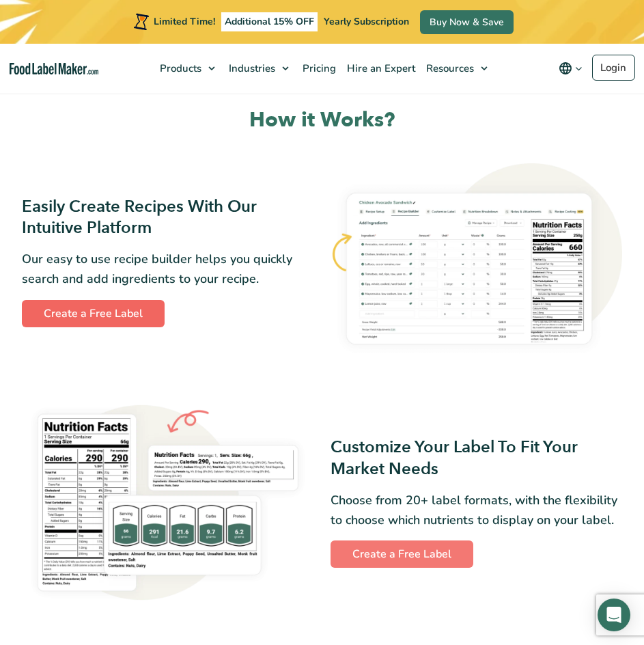 The height and width of the screenshot is (645, 644). What do you see at coordinates (322, 119) in the screenshot?
I see `h2: How it Works?` at bounding box center [322, 119].